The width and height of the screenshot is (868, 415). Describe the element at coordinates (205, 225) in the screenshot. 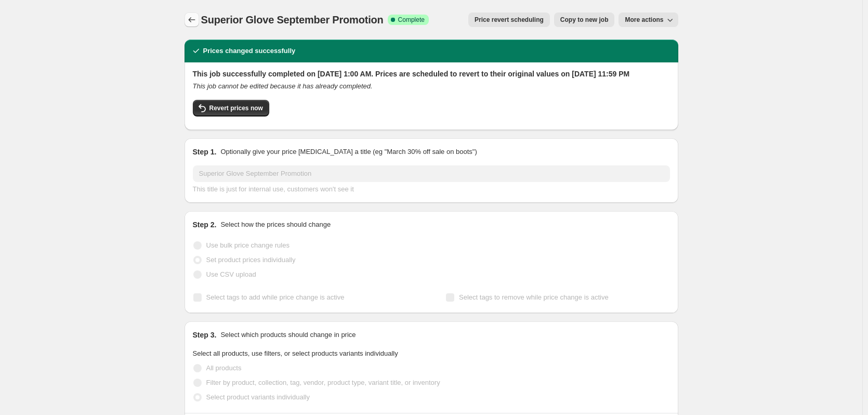

I see `h2: Step 2.` at that location.